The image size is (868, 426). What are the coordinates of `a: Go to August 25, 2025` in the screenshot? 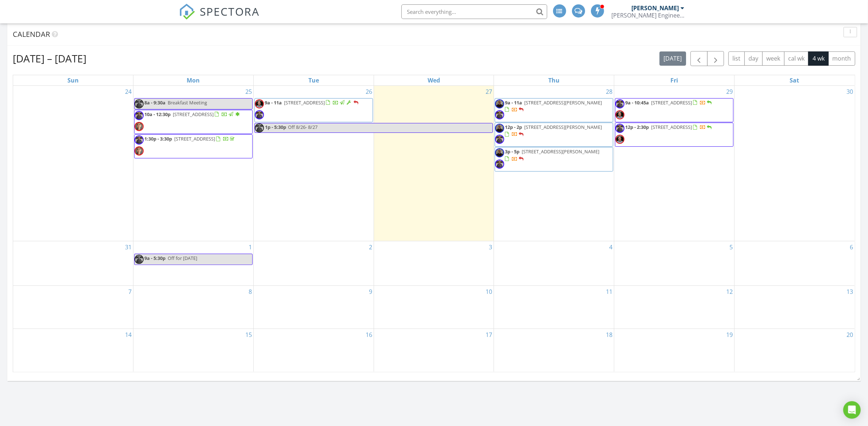 It's located at (249, 91).